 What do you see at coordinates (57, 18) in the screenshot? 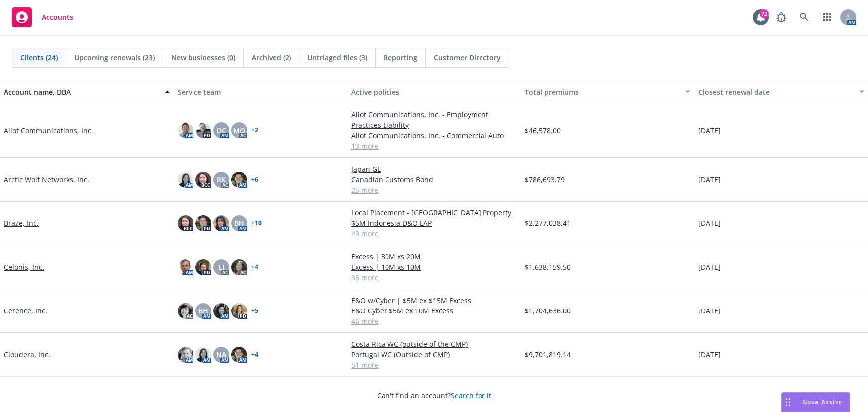
I see `span: Accounts` at bounding box center [57, 18].